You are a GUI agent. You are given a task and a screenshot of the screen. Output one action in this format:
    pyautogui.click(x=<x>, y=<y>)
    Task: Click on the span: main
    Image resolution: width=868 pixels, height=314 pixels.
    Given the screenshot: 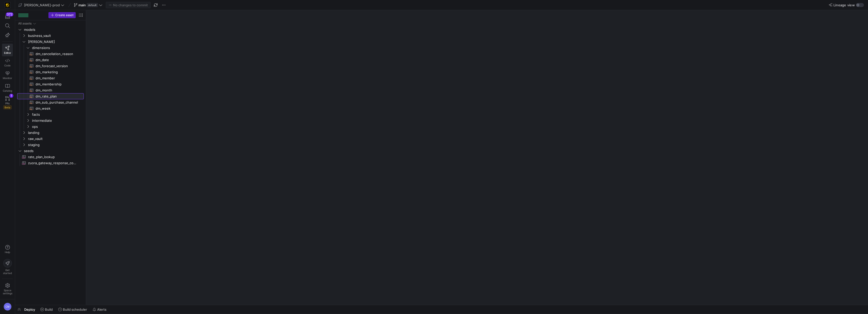 What is the action you would take?
    pyautogui.click(x=82, y=5)
    